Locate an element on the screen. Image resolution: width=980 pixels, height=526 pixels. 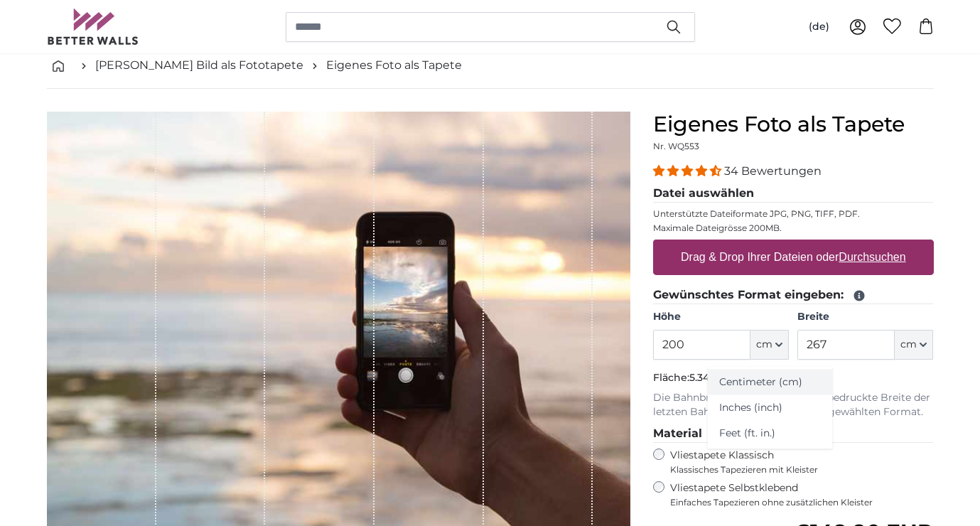
legend: Gewünschtes Format eingeben: is located at coordinates (793, 295).